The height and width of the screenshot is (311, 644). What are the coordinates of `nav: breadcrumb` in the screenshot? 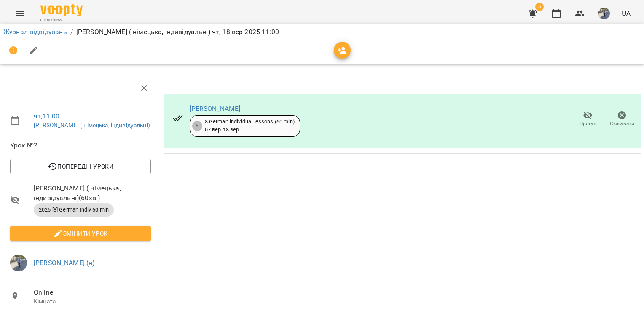 It's located at (322, 32).